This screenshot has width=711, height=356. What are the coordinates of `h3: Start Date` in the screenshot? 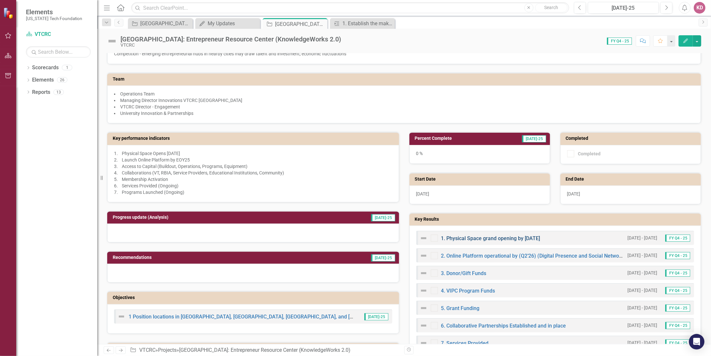 It's located at (481, 179).